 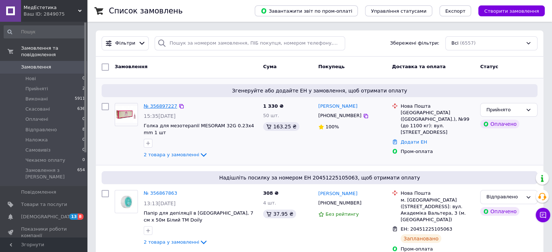 I want to click on span: 654, so click(x=81, y=174).